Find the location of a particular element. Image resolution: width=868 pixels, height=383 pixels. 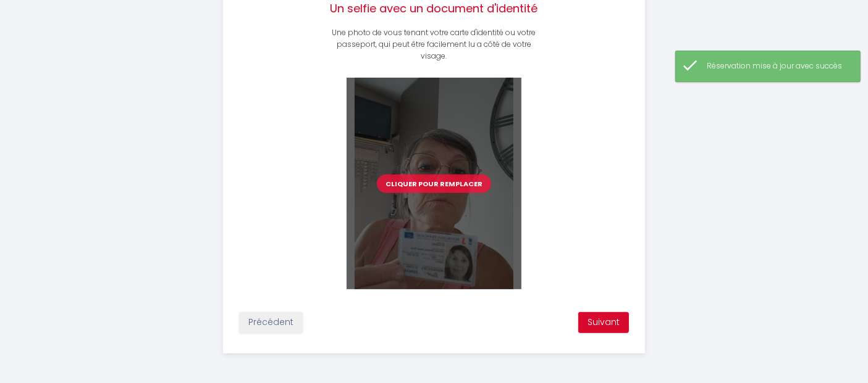

button: Précédent is located at coordinates (271, 323).